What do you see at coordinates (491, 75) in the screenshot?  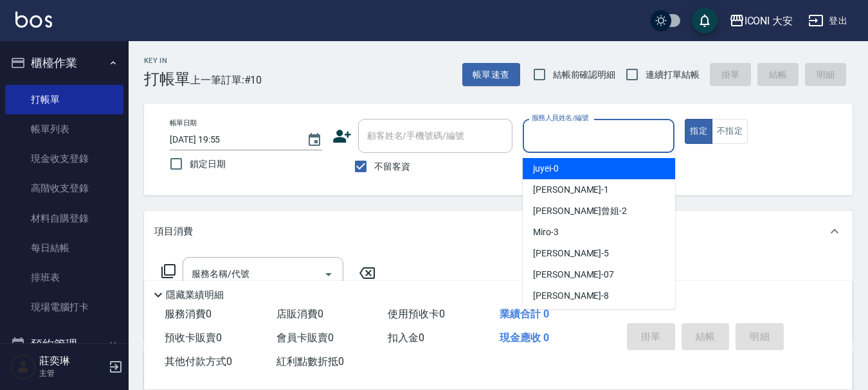 I see `button: 帳單速查` at bounding box center [491, 75].